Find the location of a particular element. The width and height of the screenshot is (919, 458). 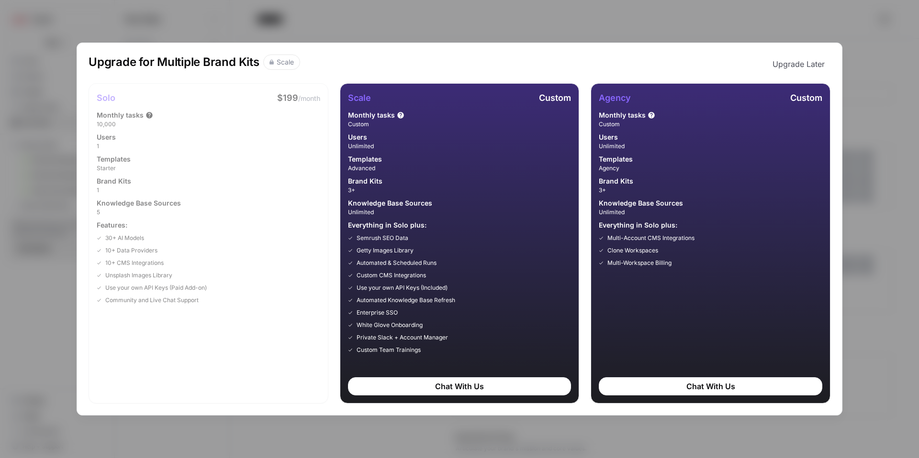

h1: Scale is located at coordinates (359, 98).